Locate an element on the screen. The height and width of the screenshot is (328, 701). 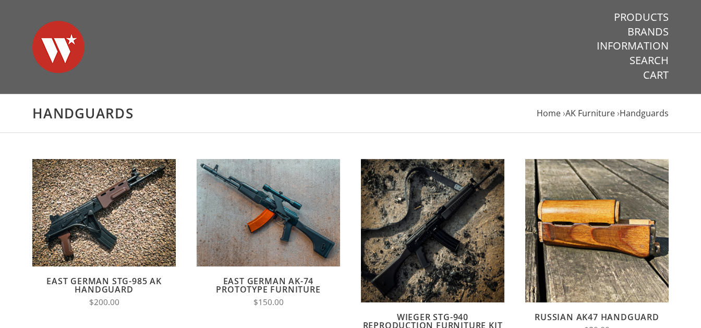
a: Russian AK47 Handguard is located at coordinates (596, 317).